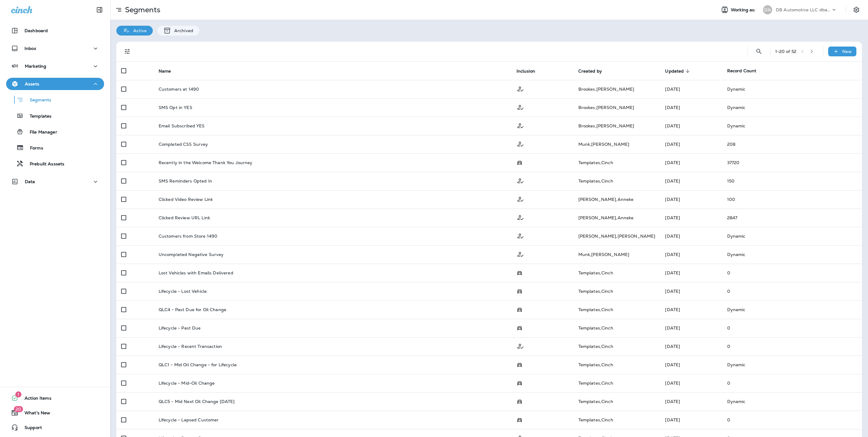  What do you see at coordinates (196, 273) in the screenshot?
I see `p: Lost Vehicles with Emails Delivered` at bounding box center [196, 273].